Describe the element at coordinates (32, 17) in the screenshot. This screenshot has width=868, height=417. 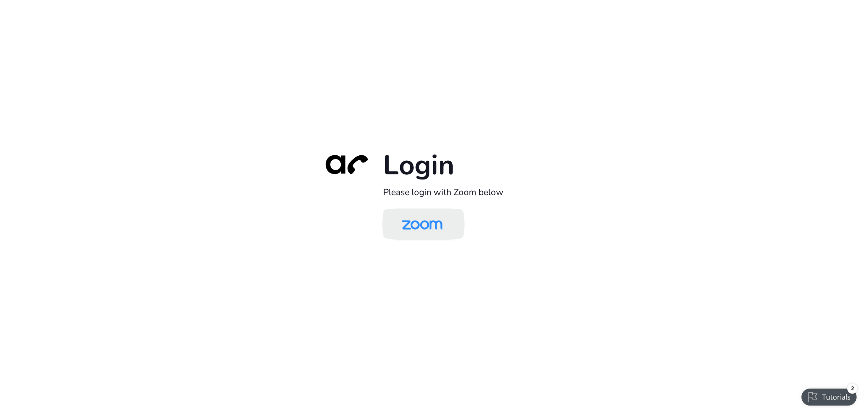
I see `button: Checklist, Tutorials, 2 incomplete tasks` at that location.